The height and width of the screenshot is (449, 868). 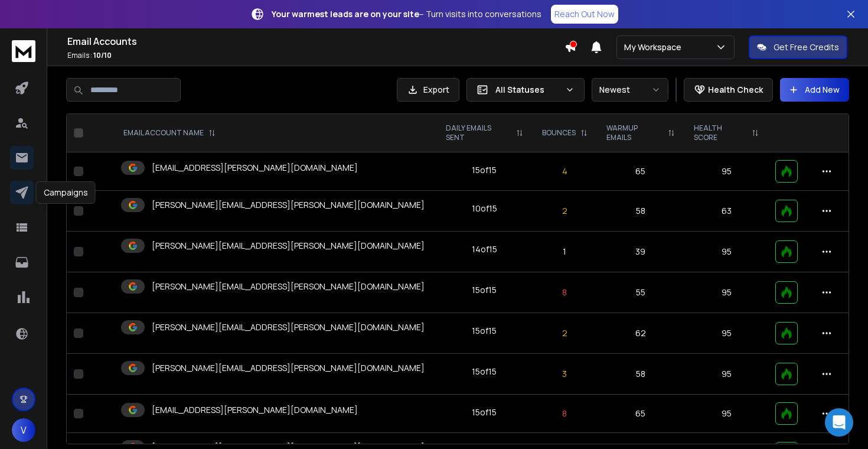 What do you see at coordinates (65, 193) in the screenshot?
I see `div: Campaigns` at bounding box center [65, 193].